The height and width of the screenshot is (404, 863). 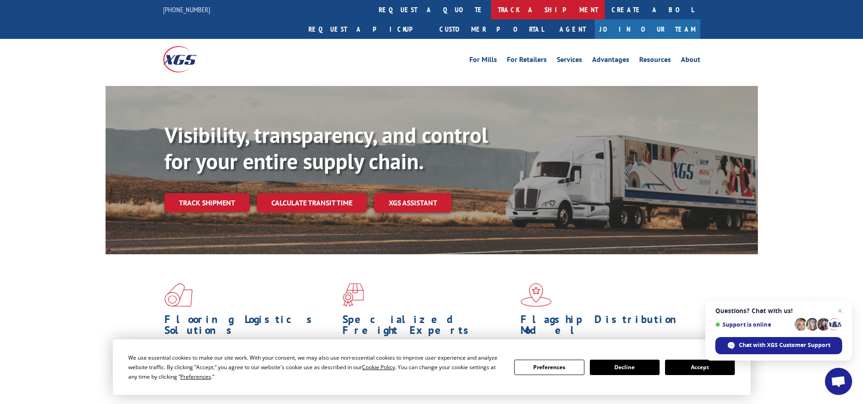 I want to click on h1: Flooring Logistics Solutions, so click(x=250, y=327).